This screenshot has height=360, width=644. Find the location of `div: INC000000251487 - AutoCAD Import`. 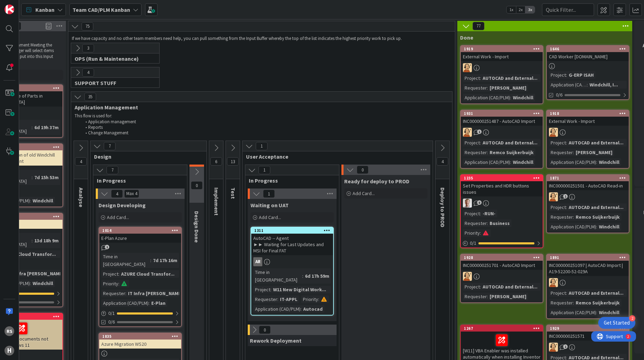

div: INC000000251487 - AutoCAD Import is located at coordinates (502, 121).